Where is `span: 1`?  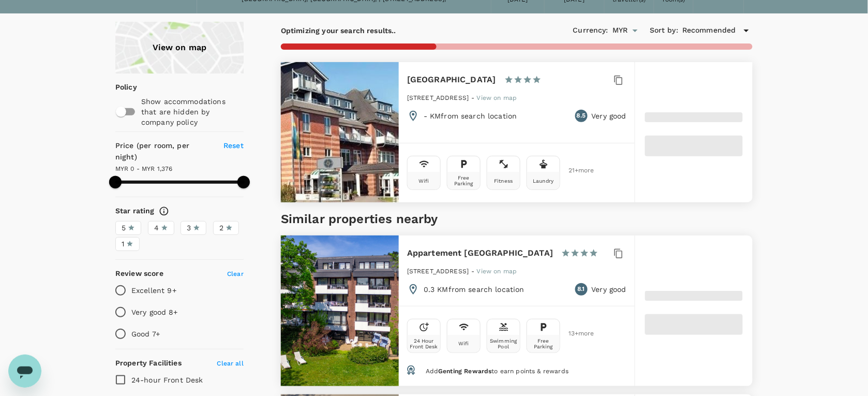 span: 1 is located at coordinates (122, 244).